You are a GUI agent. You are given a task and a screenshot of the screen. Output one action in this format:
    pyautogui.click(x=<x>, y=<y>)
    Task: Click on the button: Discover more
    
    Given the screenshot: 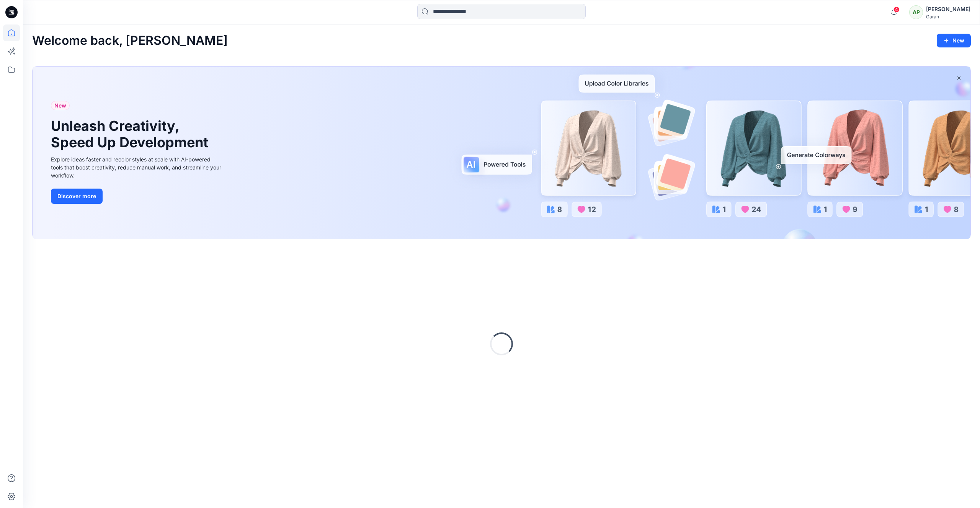 What is the action you would take?
    pyautogui.click(x=77, y=196)
    